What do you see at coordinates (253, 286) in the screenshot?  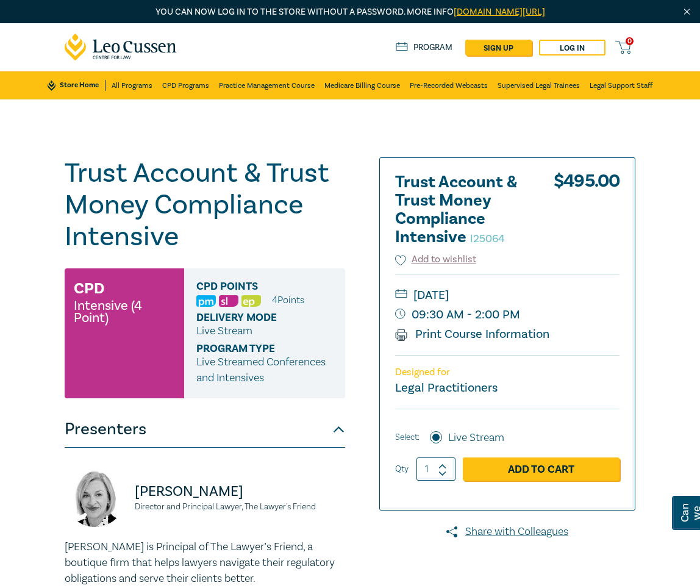 I see `span: CPD Points` at bounding box center [253, 286].